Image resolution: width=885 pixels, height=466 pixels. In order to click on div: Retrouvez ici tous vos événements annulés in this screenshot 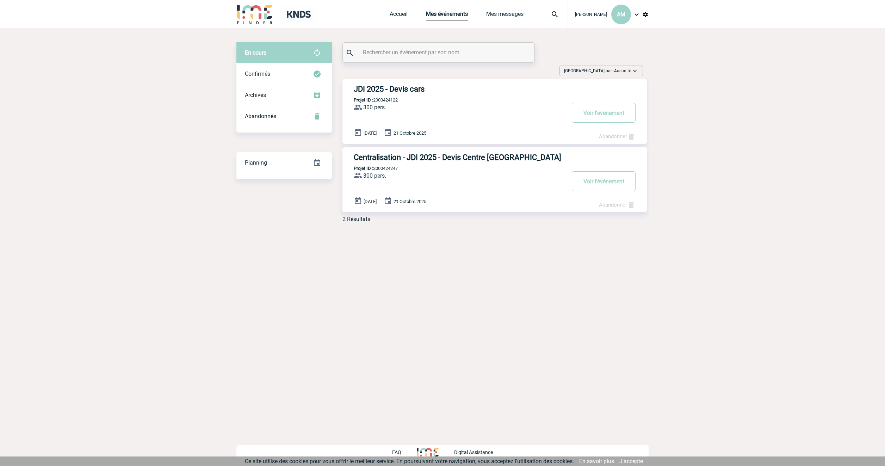, I will do `click(284, 116)`.